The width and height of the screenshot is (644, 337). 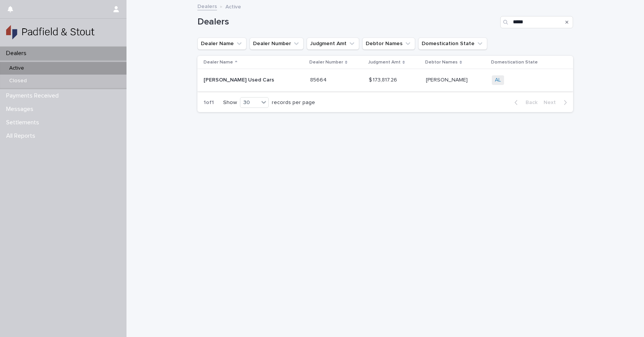 What do you see at coordinates (333, 44) in the screenshot?
I see `button: Judgment Amt` at bounding box center [333, 44].